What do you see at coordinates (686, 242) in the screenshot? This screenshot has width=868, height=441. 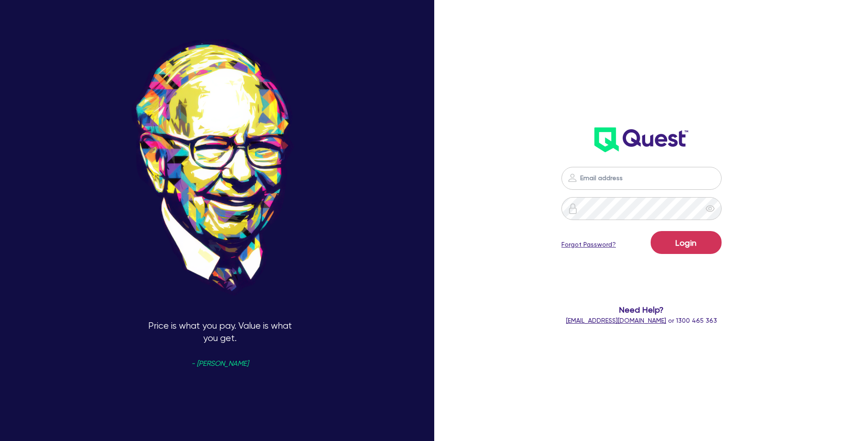 I see `button: Login` at bounding box center [686, 242].